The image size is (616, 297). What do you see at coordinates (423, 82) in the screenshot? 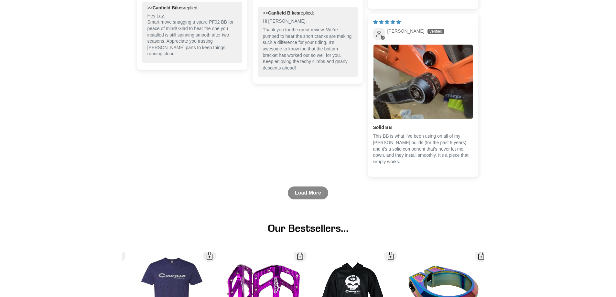
I see `a: Link to user picture 1` at bounding box center [423, 82].